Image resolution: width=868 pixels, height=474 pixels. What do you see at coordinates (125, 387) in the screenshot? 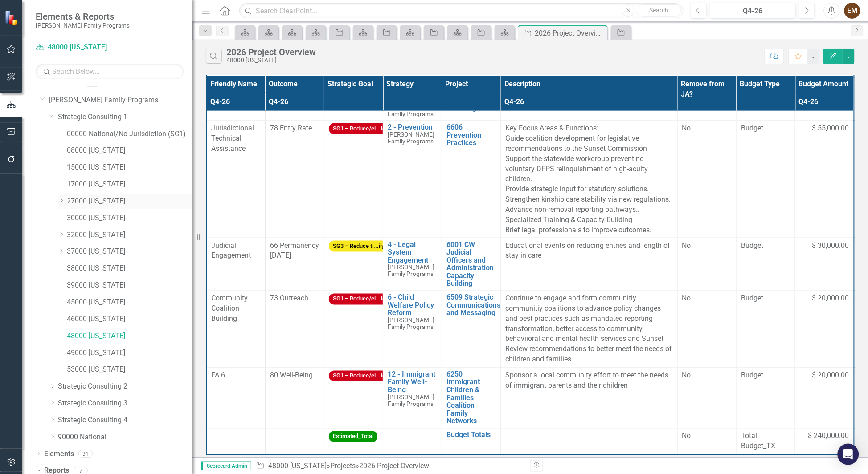
I see `a: Strategic Consulting 2` at bounding box center [125, 387].